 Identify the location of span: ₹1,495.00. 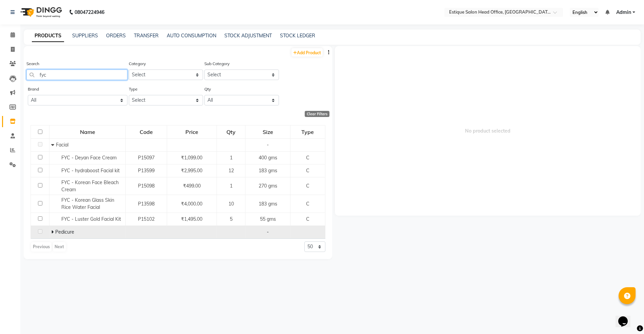
(192, 219).